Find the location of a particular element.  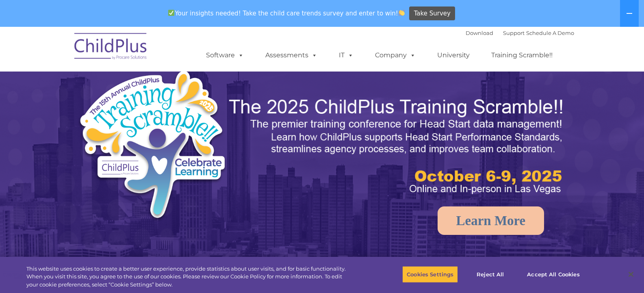

button: Reject All is located at coordinates (490, 274).